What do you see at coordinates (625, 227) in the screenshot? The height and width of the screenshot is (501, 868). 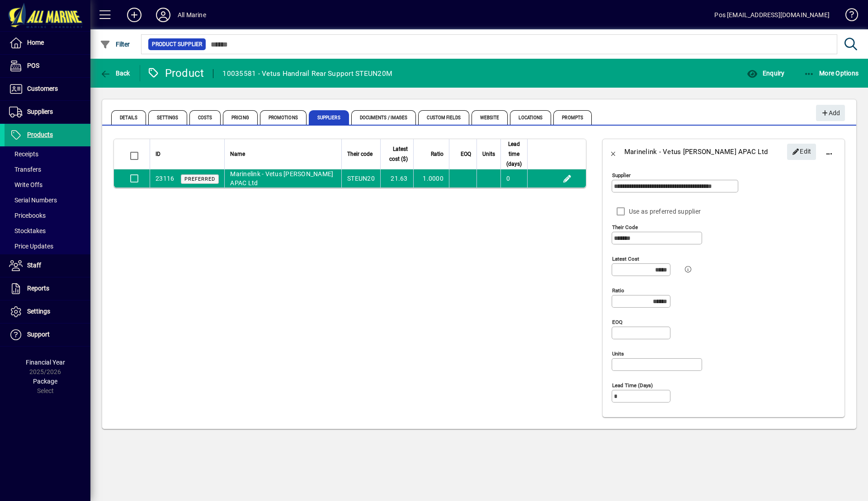 I see `mat-label: Their code` at bounding box center [625, 227].